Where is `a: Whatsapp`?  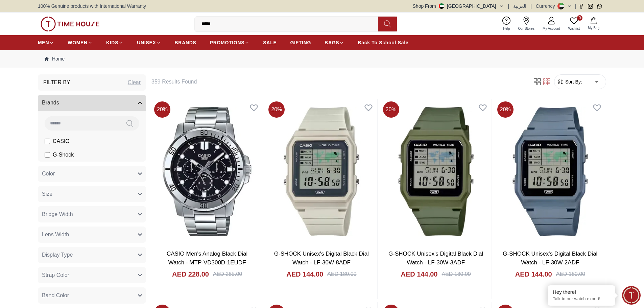
a: Whatsapp is located at coordinates (600, 6).